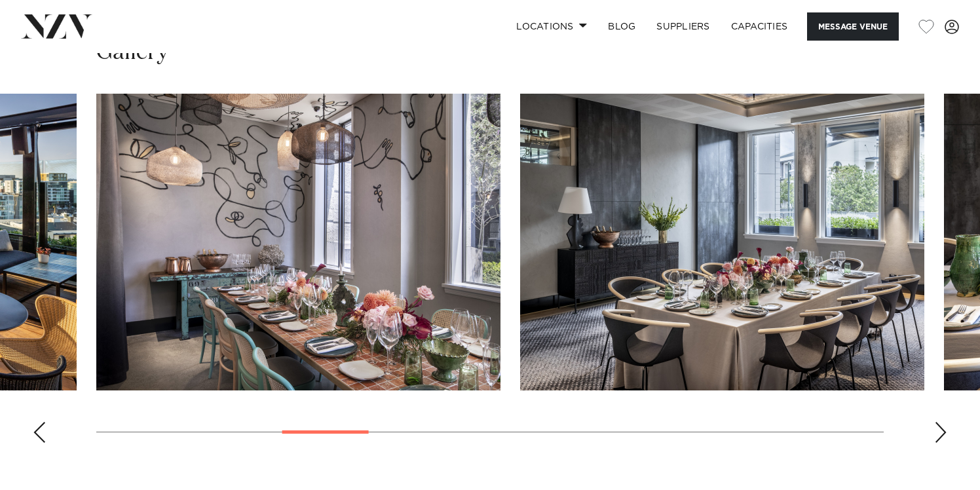 The image size is (980, 490). What do you see at coordinates (722, 242) in the screenshot?
I see `swiper-slide: 6 / 17` at bounding box center [722, 242].